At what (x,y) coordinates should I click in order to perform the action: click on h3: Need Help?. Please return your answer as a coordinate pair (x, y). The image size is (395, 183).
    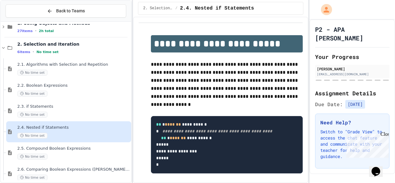
    Looking at the image, I should click on (352, 123).